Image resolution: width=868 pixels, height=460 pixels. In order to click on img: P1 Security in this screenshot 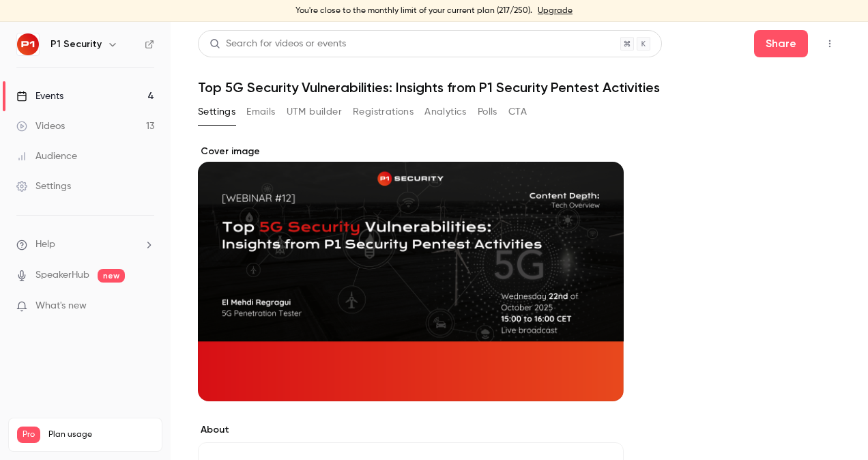, I will do `click(28, 44)`.